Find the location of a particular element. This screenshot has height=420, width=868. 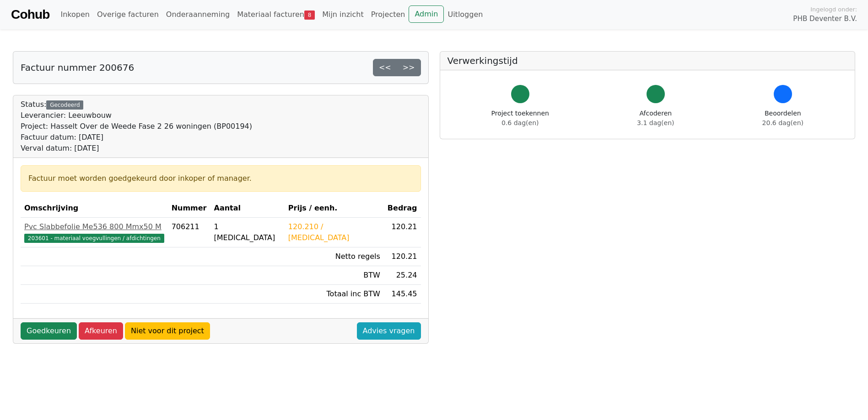

a: Pvc Slabbefolie Me536 800 Mmx50 M203601 - materiaal voegvullingen / afdichtingen is located at coordinates (94, 233).